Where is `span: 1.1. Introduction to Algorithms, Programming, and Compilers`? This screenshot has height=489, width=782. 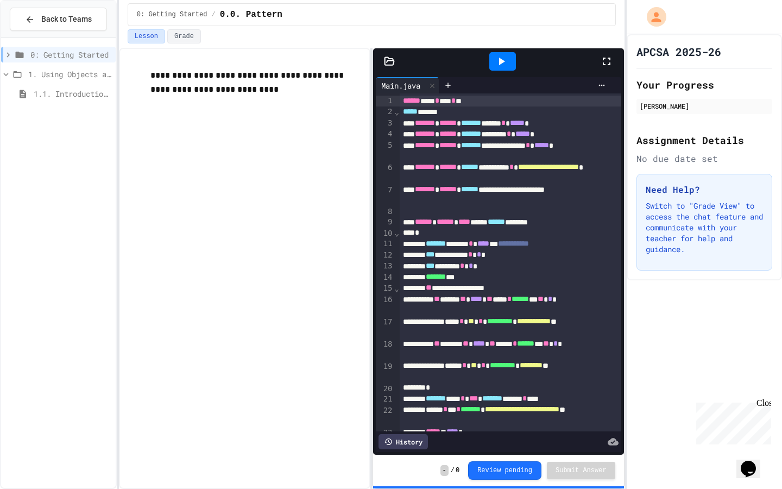 span: 1.1. Introduction to Algorithms, Programming, and Compilers is located at coordinates (72, 93).